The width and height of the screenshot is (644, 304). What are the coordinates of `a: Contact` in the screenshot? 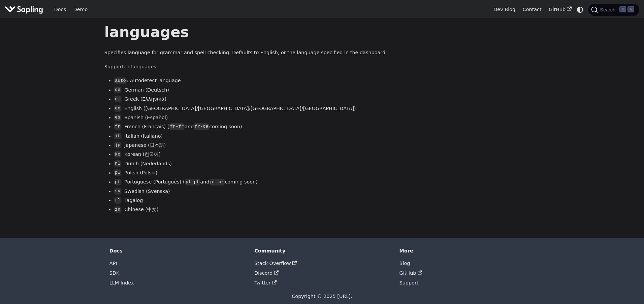 It's located at (532, 9).